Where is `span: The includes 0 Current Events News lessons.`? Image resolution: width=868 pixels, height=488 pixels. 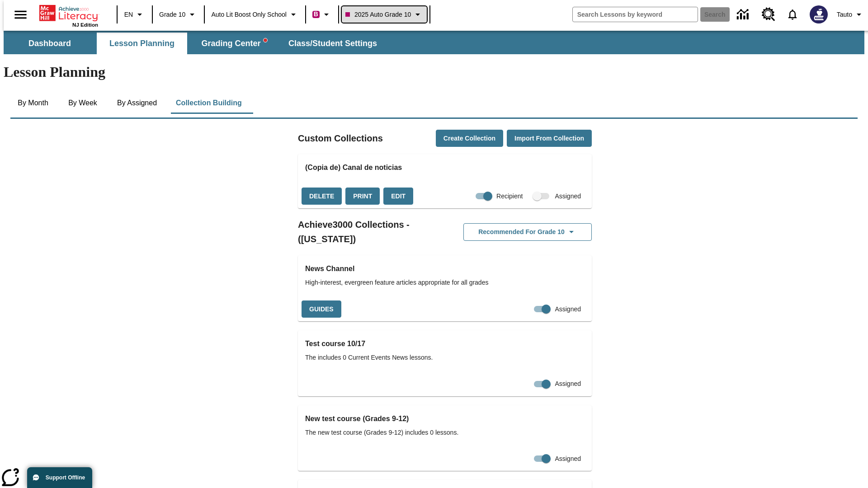 span: The includes 0 Current Events News lessons. is located at coordinates (445, 358).